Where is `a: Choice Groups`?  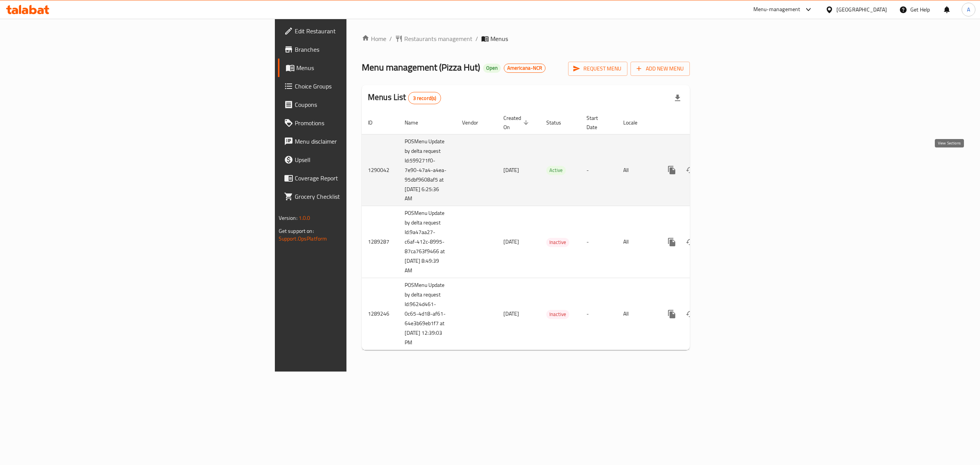
a: Choice Groups is located at coordinates (359, 86).